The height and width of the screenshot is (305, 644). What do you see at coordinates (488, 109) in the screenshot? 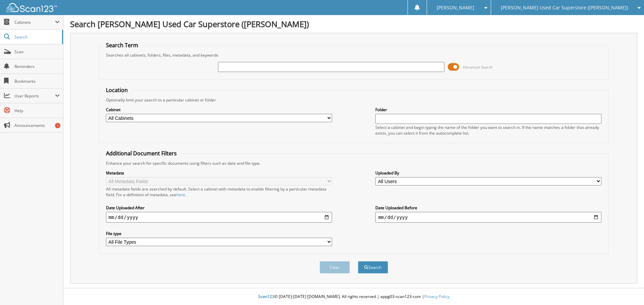
I see `label: Folder` at bounding box center [488, 109].